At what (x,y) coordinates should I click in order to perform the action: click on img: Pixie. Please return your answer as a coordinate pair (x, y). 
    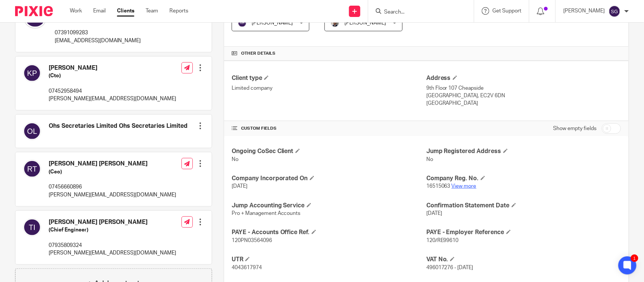
    Looking at the image, I should click on (34, 11).